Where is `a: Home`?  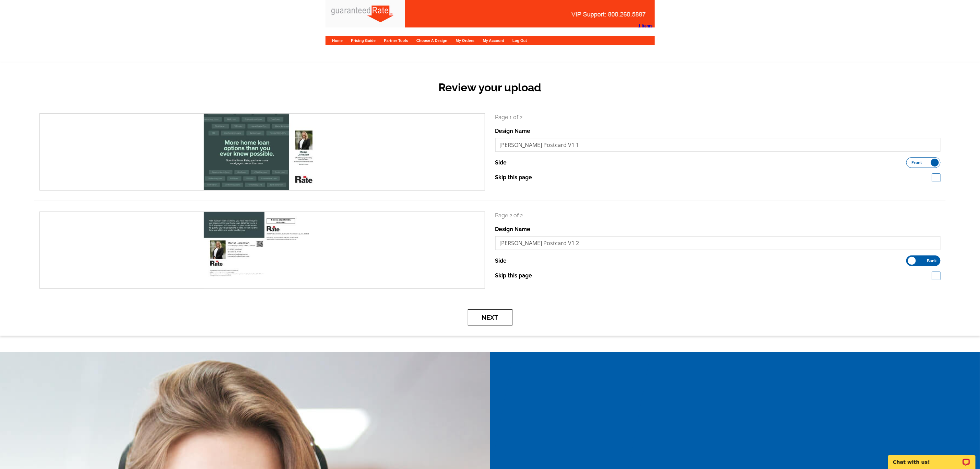 a: Home is located at coordinates (337, 41).